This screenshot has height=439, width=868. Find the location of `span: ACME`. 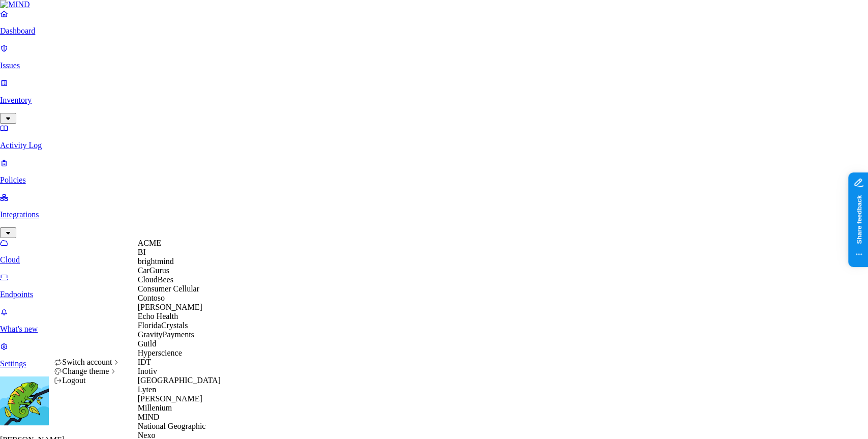

span: ACME is located at coordinates (150, 243).